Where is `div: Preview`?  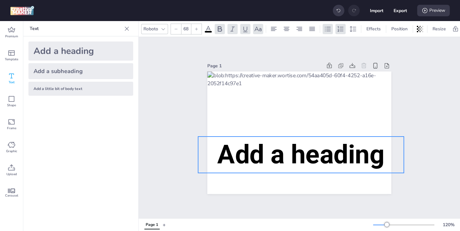
div: Preview is located at coordinates (434, 11).